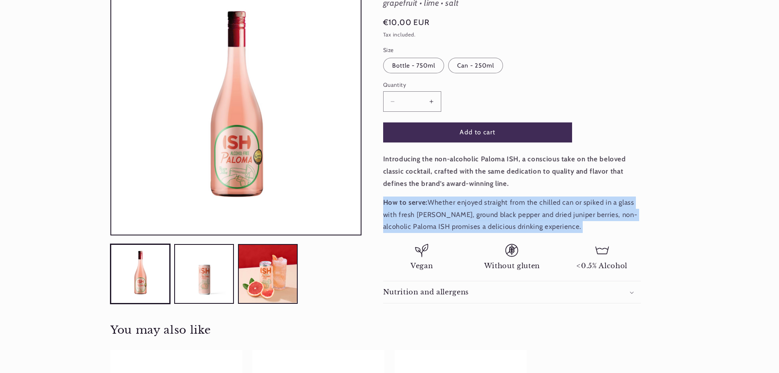  I want to click on legend: Size, so click(389, 50).